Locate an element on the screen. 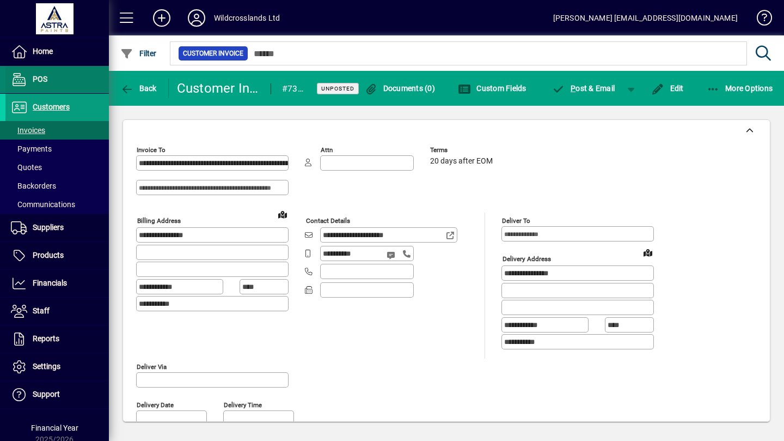 This screenshot has width=784, height=441. span: Staff is located at coordinates (41, 310).